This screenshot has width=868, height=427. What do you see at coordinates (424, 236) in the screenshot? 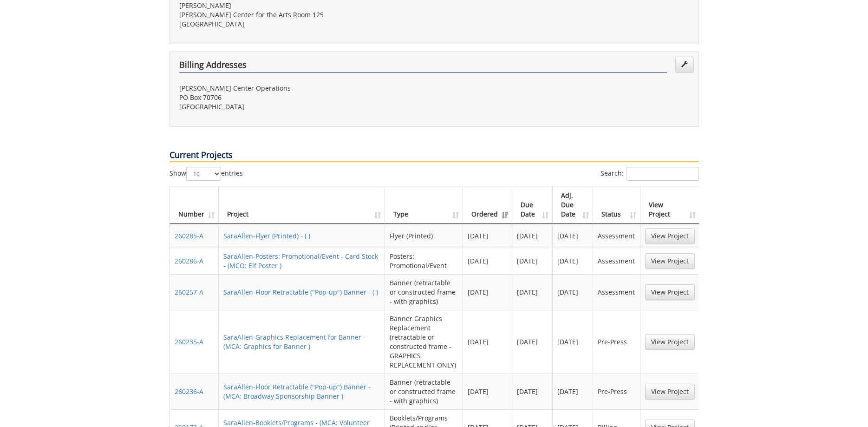
I see `td: Flyer (Printed)` at bounding box center [424, 236].